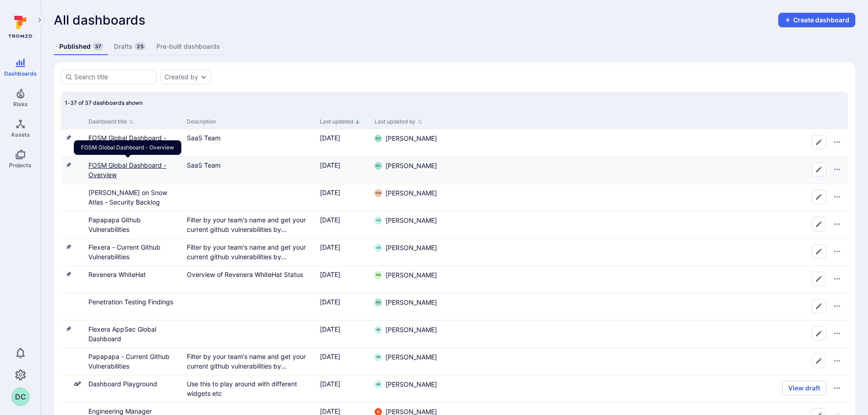 Image resolution: width=868 pixels, height=415 pixels. I want to click on a: Published, so click(81, 47).